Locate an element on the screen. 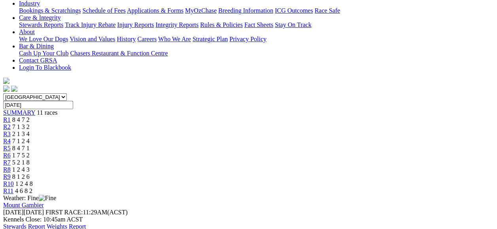 This screenshot has width=497, height=229. span: R9 is located at coordinates (7, 176).